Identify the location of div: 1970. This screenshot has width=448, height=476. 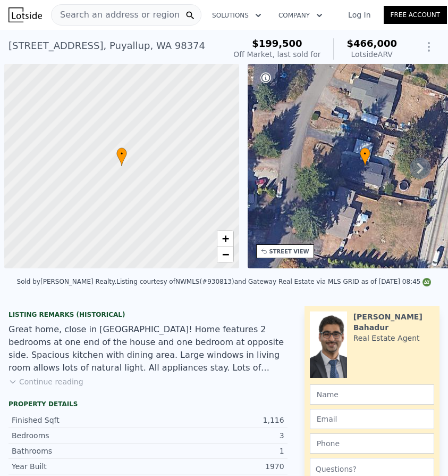
(216, 466).